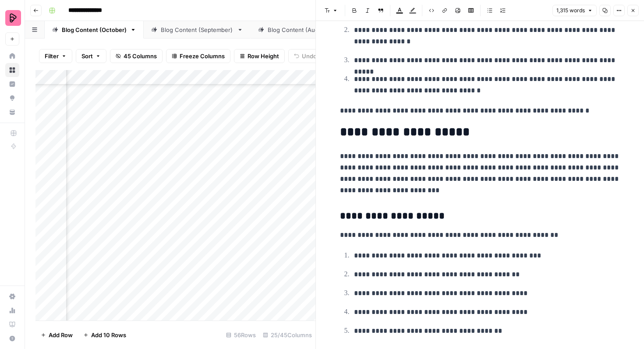  What do you see at coordinates (12, 56) in the screenshot?
I see `a: Home` at bounding box center [12, 56].